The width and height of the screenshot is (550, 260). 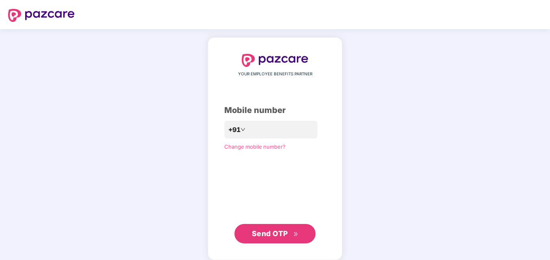 I want to click on span: Send OTP, so click(x=270, y=233).